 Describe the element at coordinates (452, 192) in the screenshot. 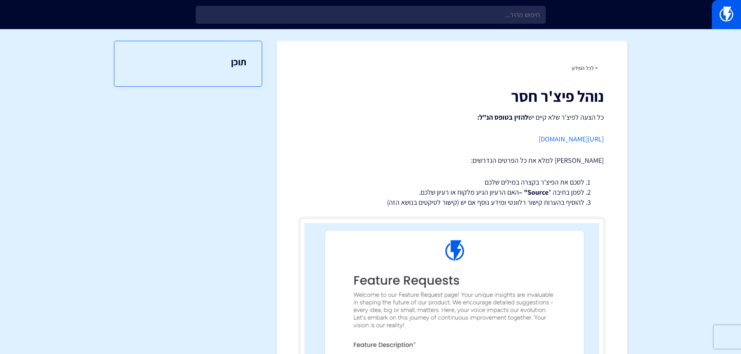

I see `li: לסמן בתיבה " האם הרעיון הגיע מלקוח או רעיון שלכם.` at that location.